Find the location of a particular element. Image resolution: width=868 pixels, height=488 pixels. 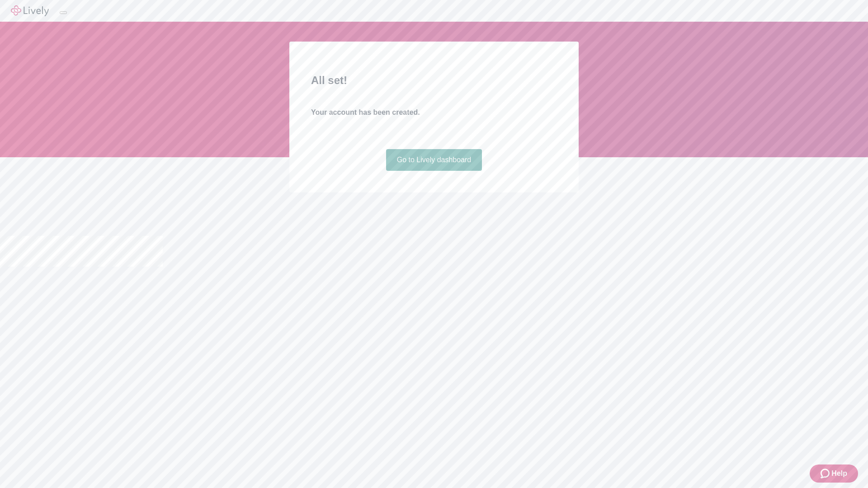

h4: Your account has been created. is located at coordinates (434, 113).